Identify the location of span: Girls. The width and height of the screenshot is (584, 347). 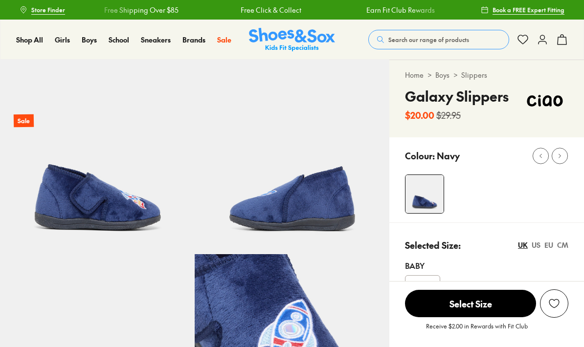
(62, 40).